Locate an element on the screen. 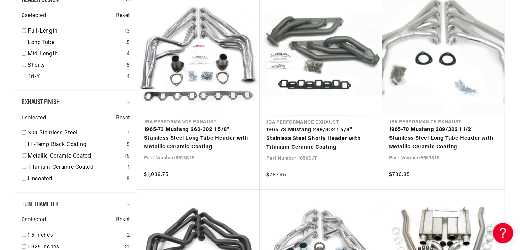  a: Long Tube is located at coordinates (76, 43).